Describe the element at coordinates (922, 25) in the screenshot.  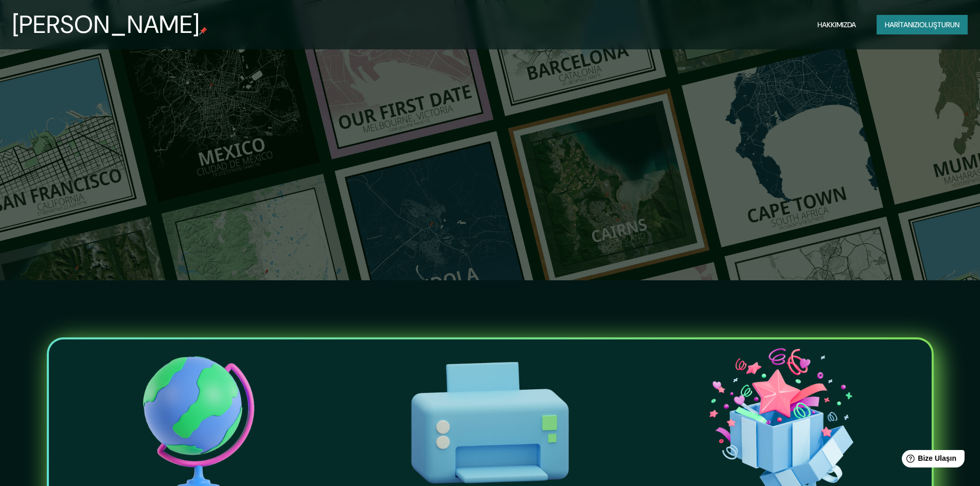
I see `button: Haritanızıoluşturun` at that location.